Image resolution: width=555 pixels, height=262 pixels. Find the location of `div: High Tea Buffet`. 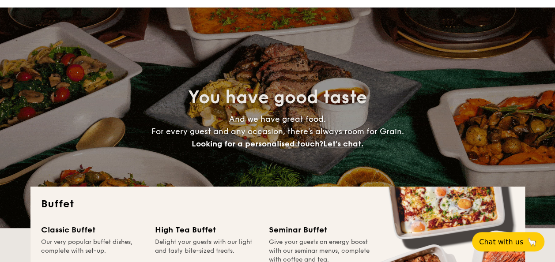

div: High Tea Buffet is located at coordinates (207, 230).